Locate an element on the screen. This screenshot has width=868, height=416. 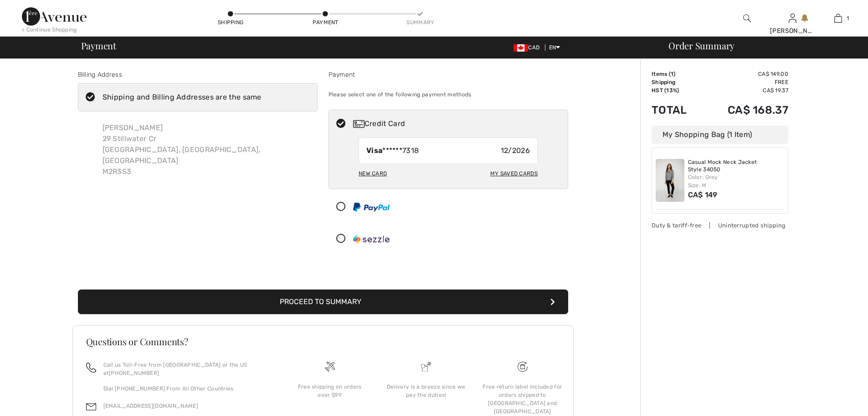
div: Duty & tariff-free | Uninterrupted shipping is located at coordinates (720, 225).